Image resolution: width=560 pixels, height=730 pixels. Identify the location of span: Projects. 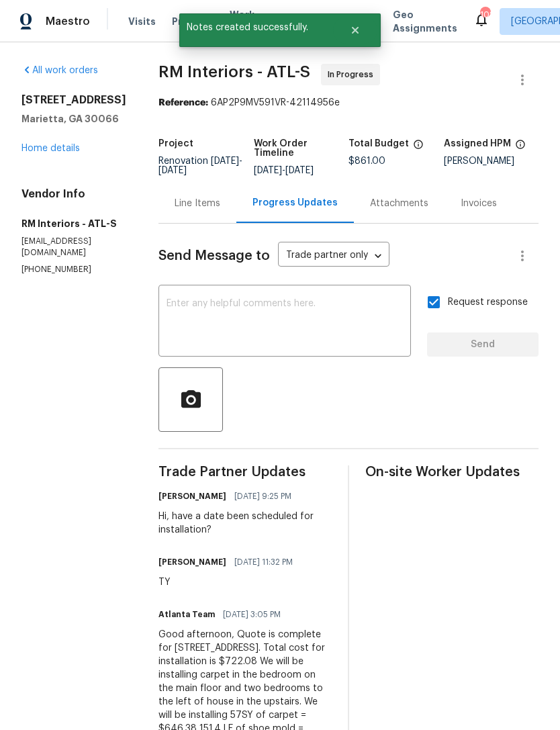
(193, 21).